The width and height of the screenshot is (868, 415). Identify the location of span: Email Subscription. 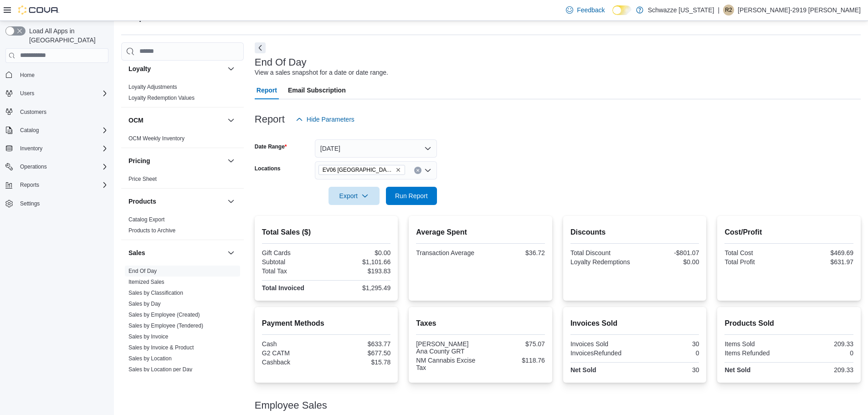
(317, 90).